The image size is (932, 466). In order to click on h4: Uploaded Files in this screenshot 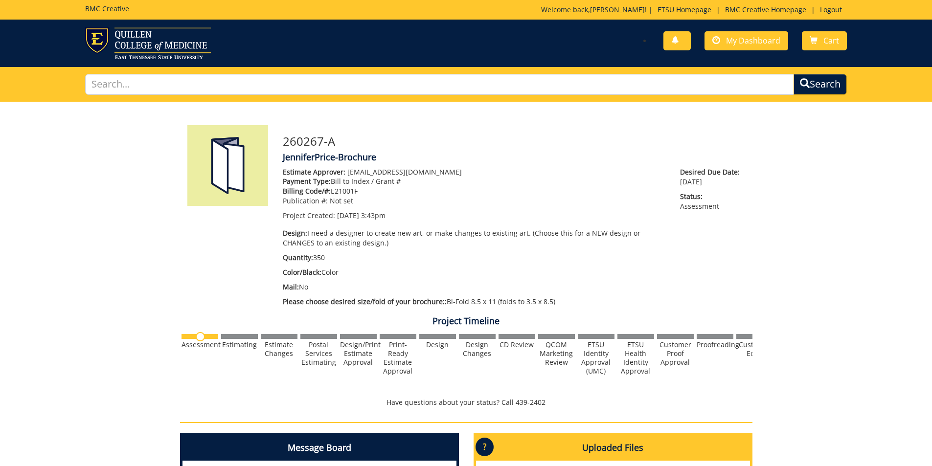, I will do `click(613, 448)`.